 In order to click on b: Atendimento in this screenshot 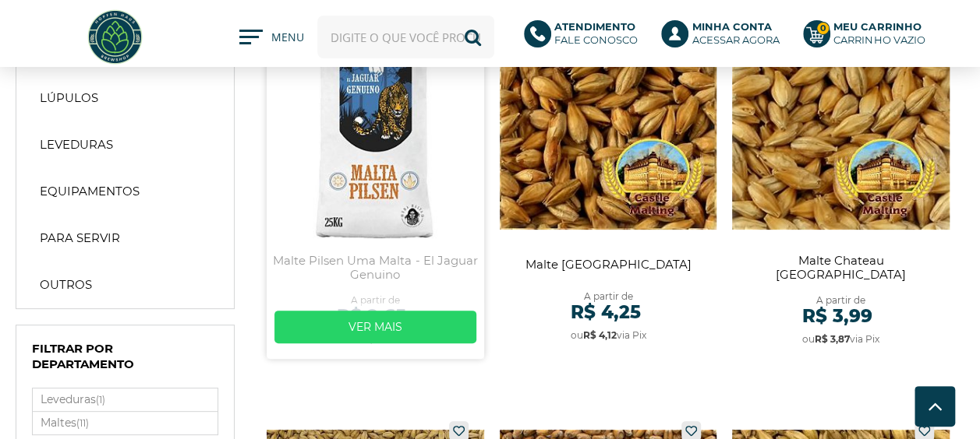, I will do `click(595, 27)`.